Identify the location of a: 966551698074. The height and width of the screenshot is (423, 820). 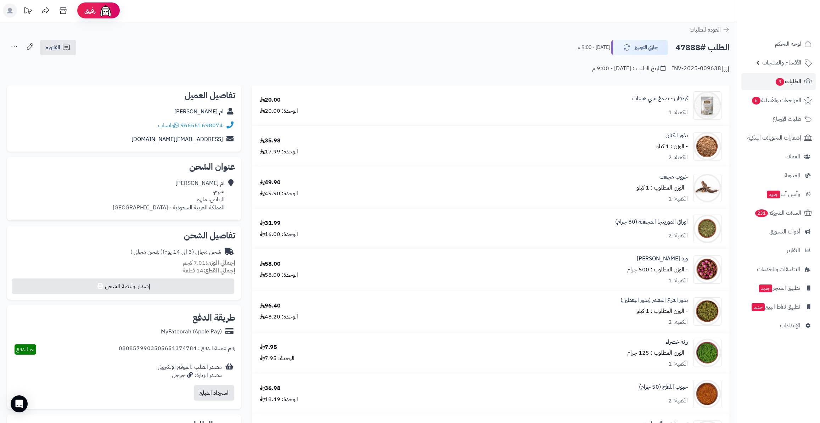
(202, 125).